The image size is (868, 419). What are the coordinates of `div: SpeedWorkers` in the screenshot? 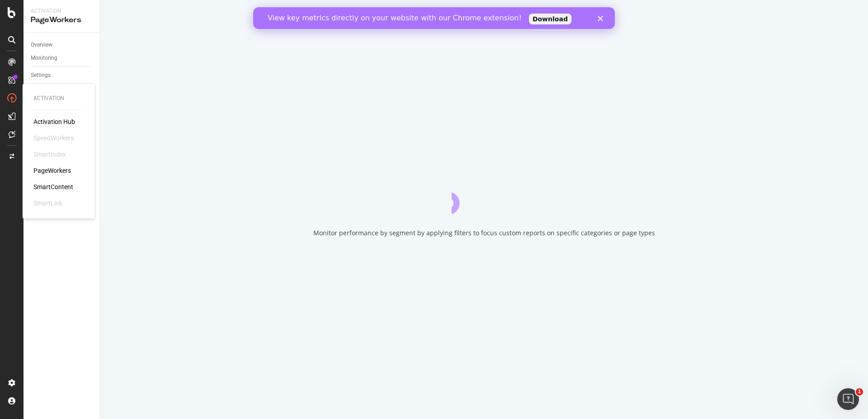 It's located at (53, 138).